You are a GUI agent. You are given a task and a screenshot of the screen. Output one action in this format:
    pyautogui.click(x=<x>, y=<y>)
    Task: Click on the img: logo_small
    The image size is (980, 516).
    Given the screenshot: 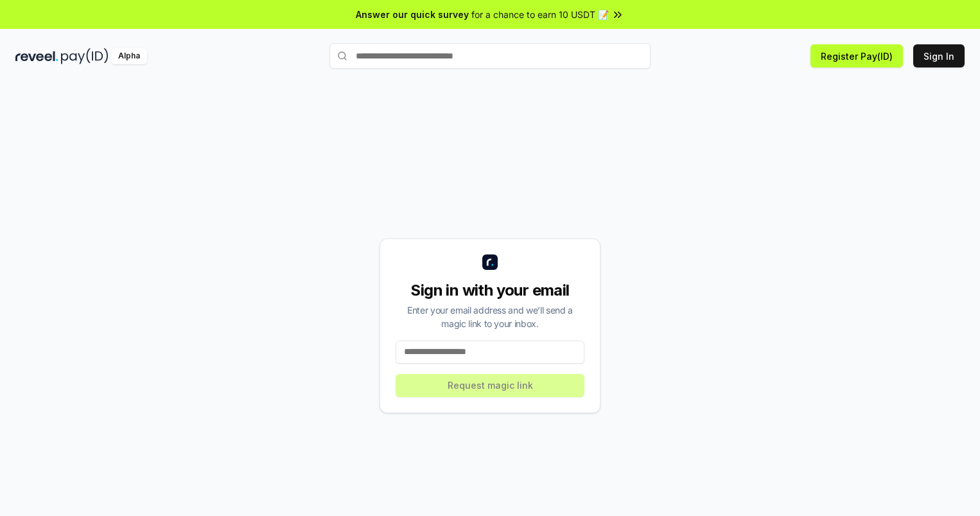 What is the action you would take?
    pyautogui.click(x=490, y=262)
    